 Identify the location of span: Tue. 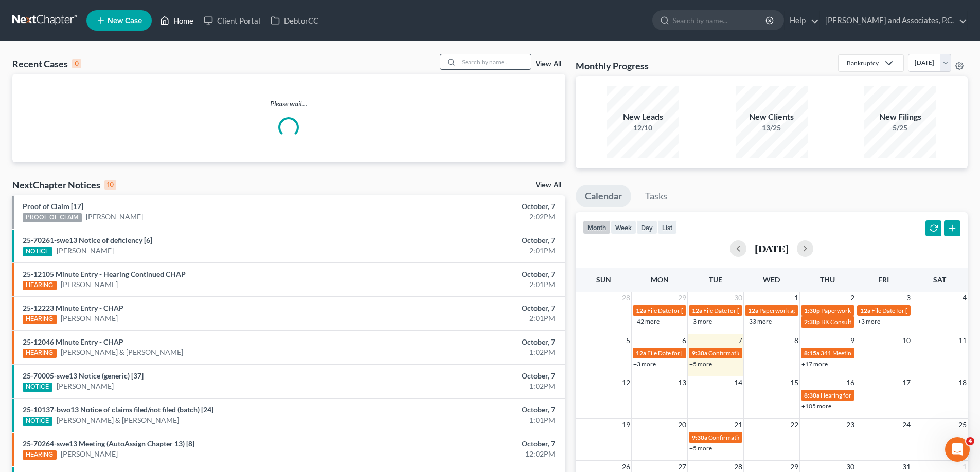
(716, 280).